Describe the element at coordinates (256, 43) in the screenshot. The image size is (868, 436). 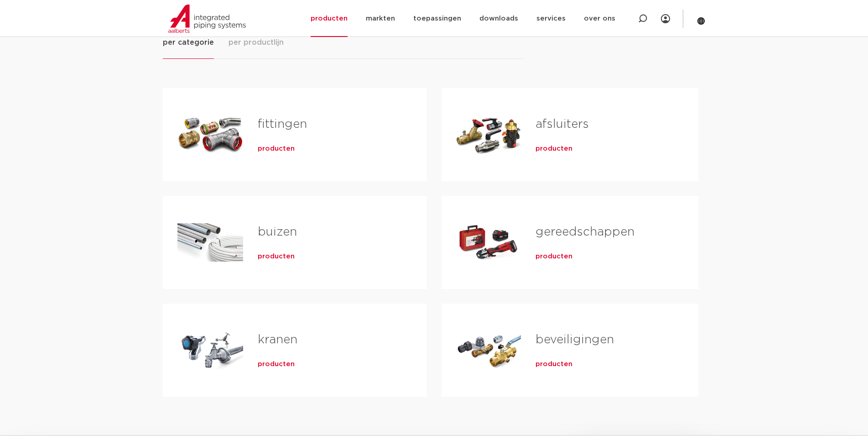
I see `span: per productlijn` at that location.